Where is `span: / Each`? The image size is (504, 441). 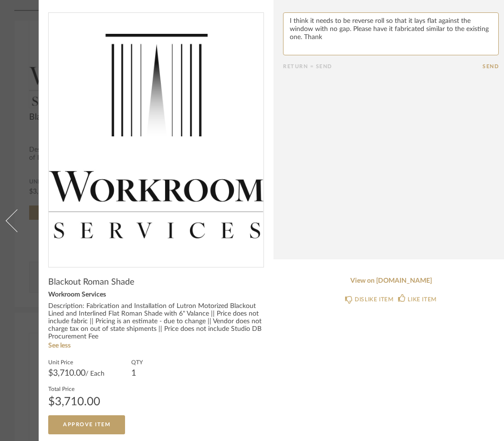
span: / Each is located at coordinates (95, 373).